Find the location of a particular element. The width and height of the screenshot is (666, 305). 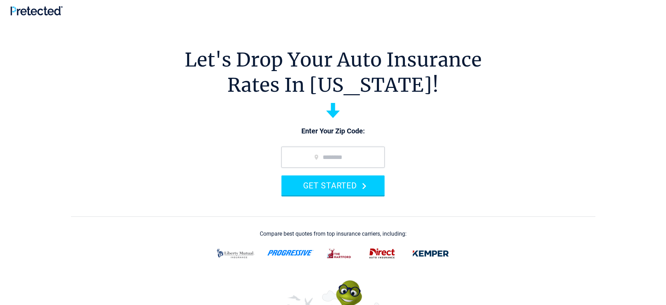

img: liberty is located at coordinates (236, 253).